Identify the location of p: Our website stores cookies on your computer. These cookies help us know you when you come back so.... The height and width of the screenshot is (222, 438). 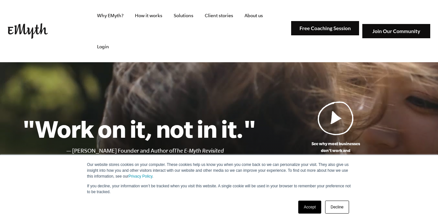
(219, 170).